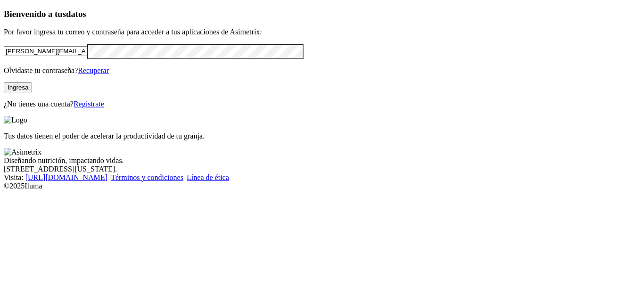 The image size is (644, 286). I want to click on p: Olvidaste tu contraseña?, so click(322, 71).